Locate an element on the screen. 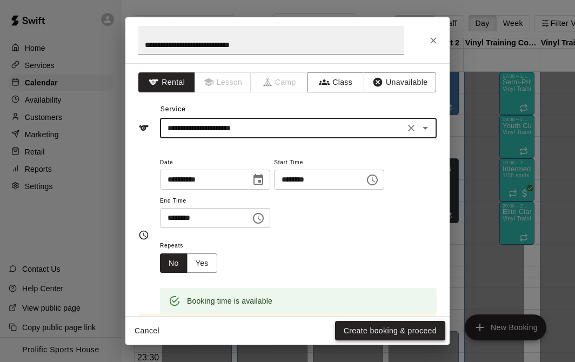 This screenshot has width=575, height=362. span: End Time is located at coordinates (215, 201).